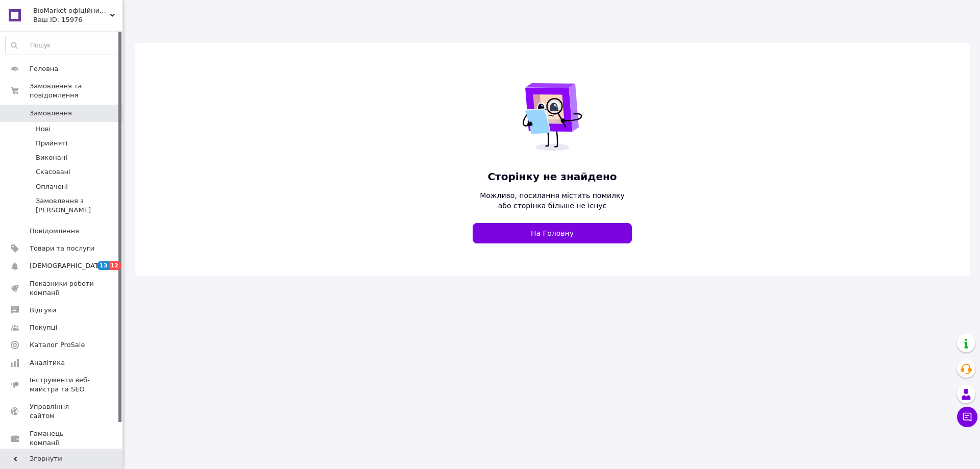 Image resolution: width=980 pixels, height=469 pixels. I want to click on span: Замовлення та повідомлення, so click(76, 91).